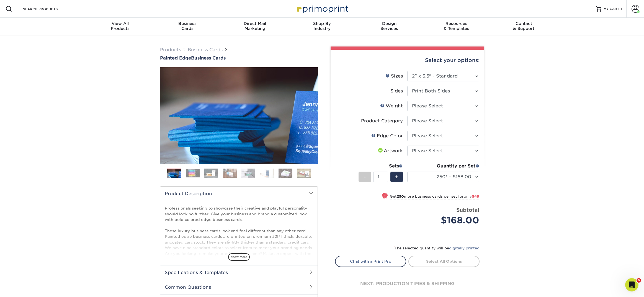  Describe the element at coordinates (524, 23) in the screenshot. I see `span: Contact` at that location.